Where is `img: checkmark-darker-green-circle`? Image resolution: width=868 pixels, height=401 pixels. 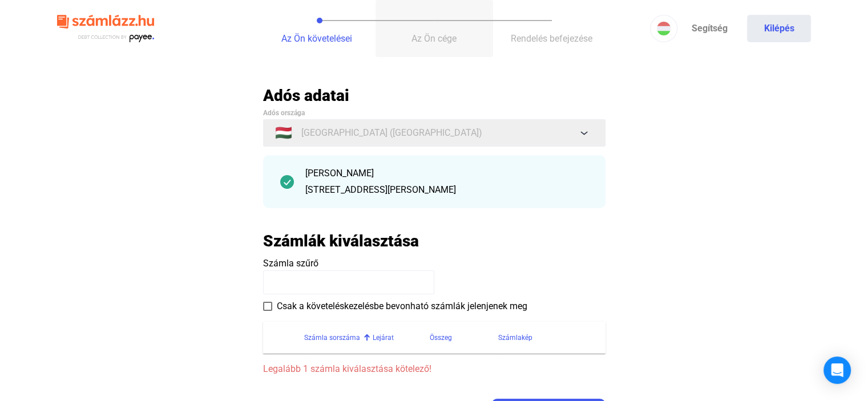 img: checkmark-darker-green-circle is located at coordinates (287, 182).